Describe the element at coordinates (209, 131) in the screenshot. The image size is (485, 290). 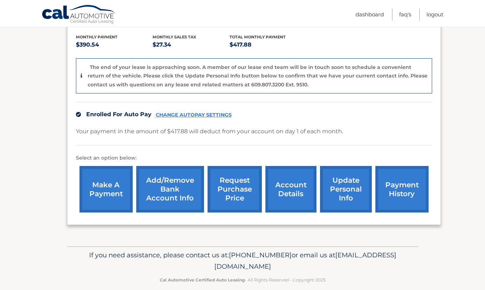
I see `p: Your payment in the amount of $417.88 will deduct from your account on day 1 of each month.` at that location.